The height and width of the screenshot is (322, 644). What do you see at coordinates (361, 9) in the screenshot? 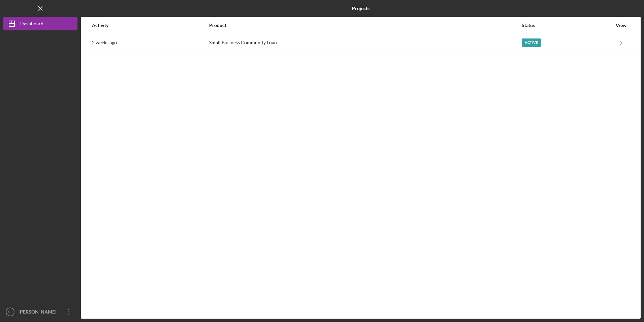
I see `b: Projects` at bounding box center [361, 9].